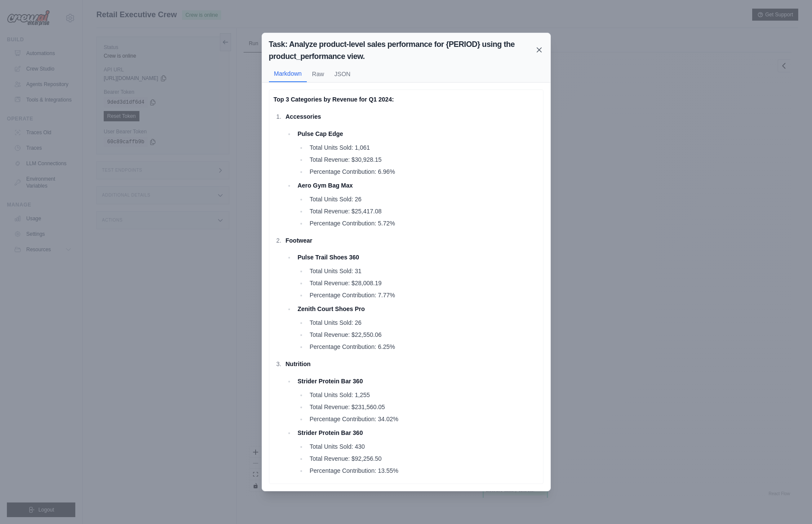 This screenshot has height=524, width=812. Describe the element at coordinates (423, 447) in the screenshot. I see `li: Total Units Sold: 430` at that location.